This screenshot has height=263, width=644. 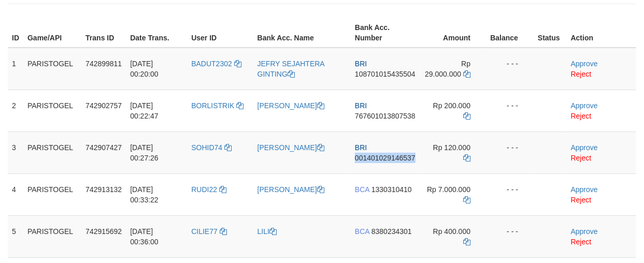 What do you see at coordinates (447, 69) in the screenshot?
I see `span: Rp 29.000.000` at bounding box center [447, 69].